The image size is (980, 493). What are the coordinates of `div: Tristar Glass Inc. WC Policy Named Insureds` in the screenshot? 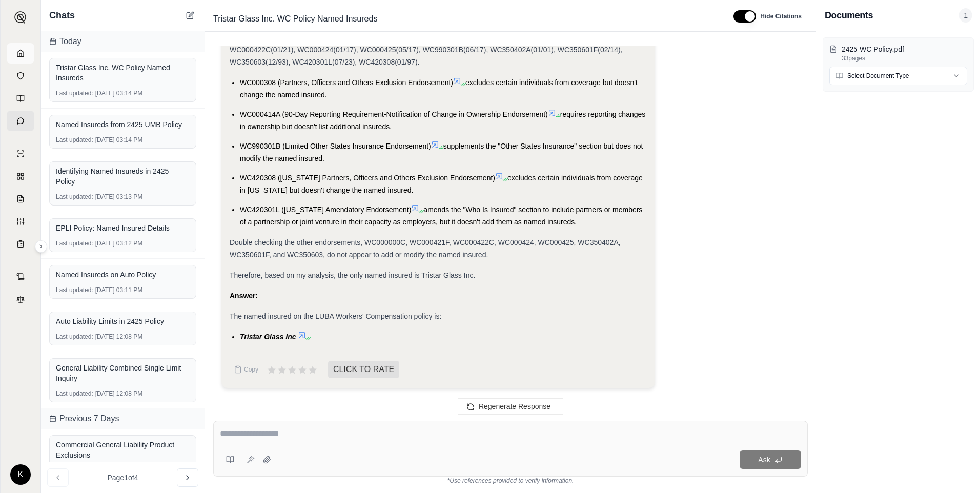 It's located at (122, 73).